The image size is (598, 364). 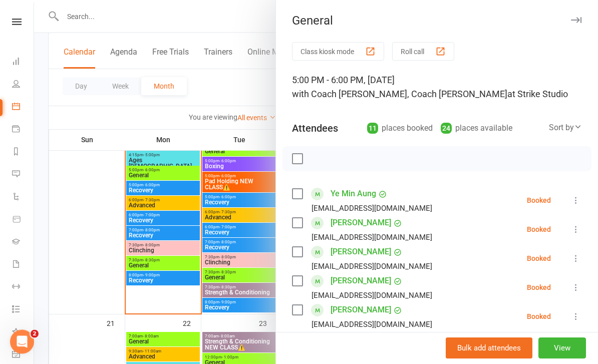 What do you see at coordinates (23, 62) in the screenshot?
I see `a: Dashboard` at bounding box center [23, 62].